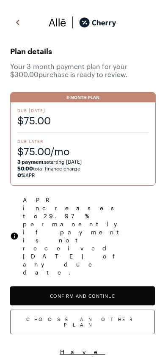 The width and height of the screenshot is (165, 357). Describe the element at coordinates (98, 22) in the screenshot. I see `img: cherry_black_logo-DrOE_MJI.svg` at that location.